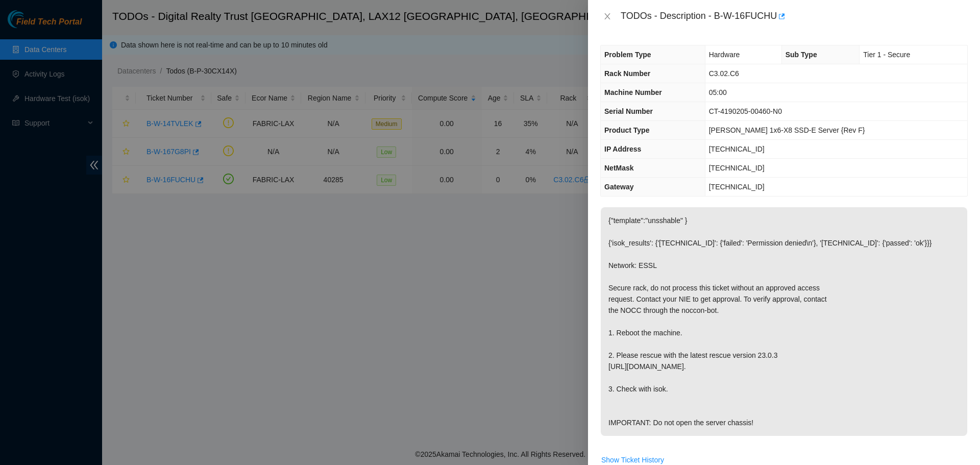 Image resolution: width=980 pixels, height=465 pixels. Describe the element at coordinates (607, 16) in the screenshot. I see `span: close` at that location.